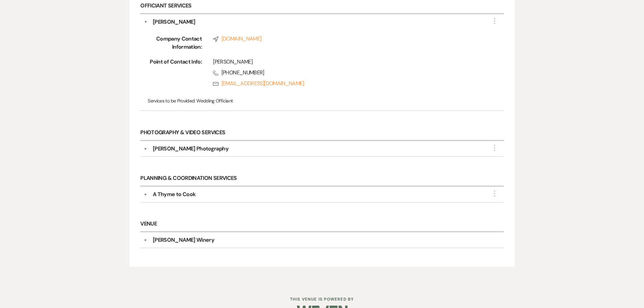  What do you see at coordinates (175, 43) in the screenshot?
I see `span: Company Contact Information:` at bounding box center [175, 43].